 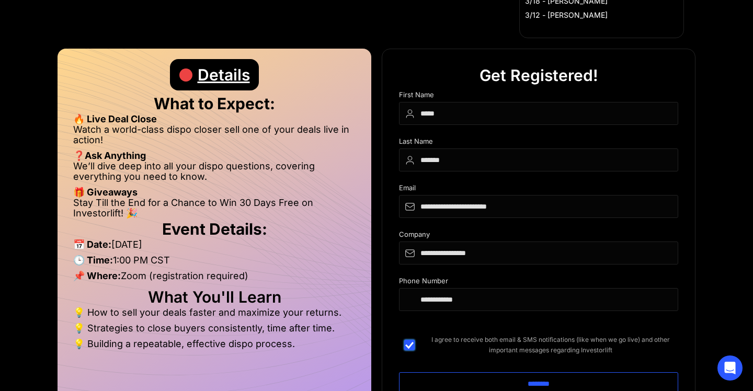 What do you see at coordinates (551, 345) in the screenshot?
I see `span: I agree to receive both email & SMS notifications (like when we go live) and other important mess...` at bounding box center [551, 345].